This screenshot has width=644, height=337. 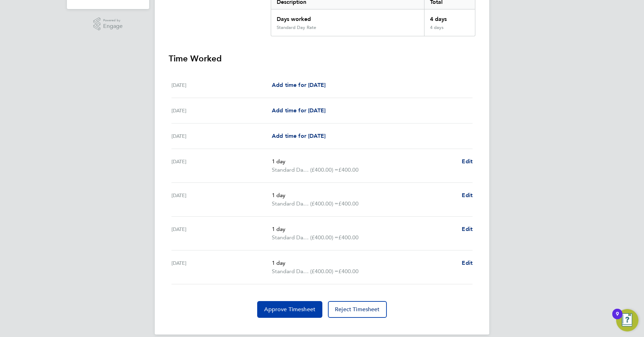 What do you see at coordinates (357, 309) in the screenshot?
I see `button: Reject Timesheet` at bounding box center [357, 309].